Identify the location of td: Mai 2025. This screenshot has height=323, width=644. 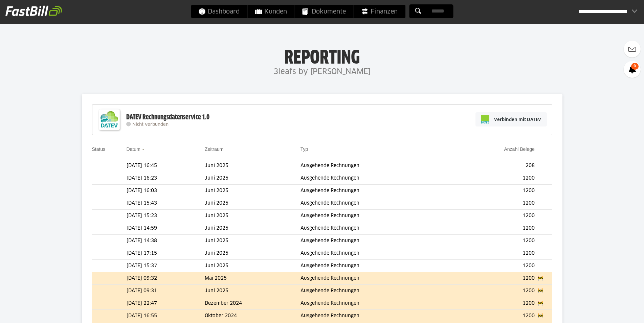
(252, 278).